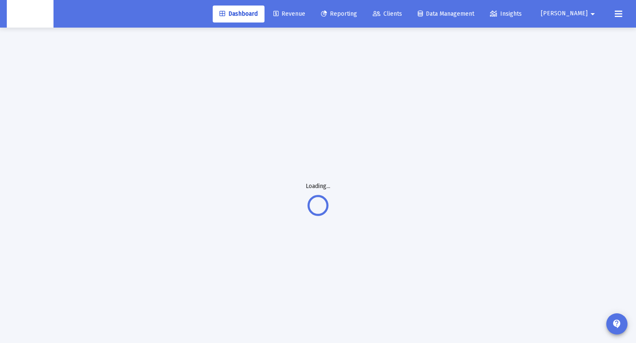 The width and height of the screenshot is (636, 343). I want to click on a: Revenue, so click(289, 14).